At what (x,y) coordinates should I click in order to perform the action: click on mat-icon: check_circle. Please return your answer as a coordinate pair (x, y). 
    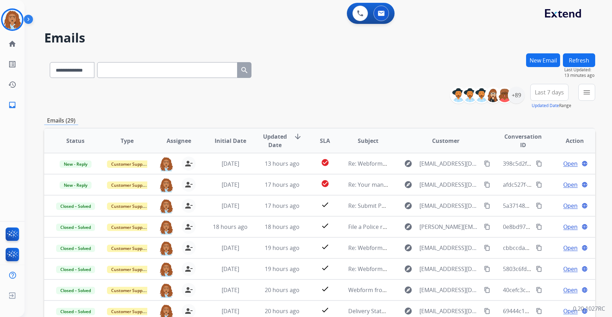
    Looking at the image, I should click on (325, 184).